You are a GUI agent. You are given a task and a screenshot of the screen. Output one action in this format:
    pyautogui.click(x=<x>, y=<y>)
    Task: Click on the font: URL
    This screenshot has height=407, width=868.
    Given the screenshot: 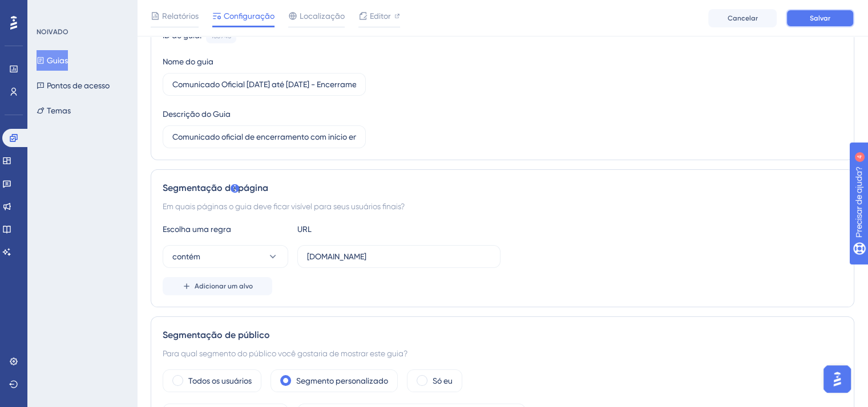 What is the action you would take?
    pyautogui.click(x=304, y=229)
    